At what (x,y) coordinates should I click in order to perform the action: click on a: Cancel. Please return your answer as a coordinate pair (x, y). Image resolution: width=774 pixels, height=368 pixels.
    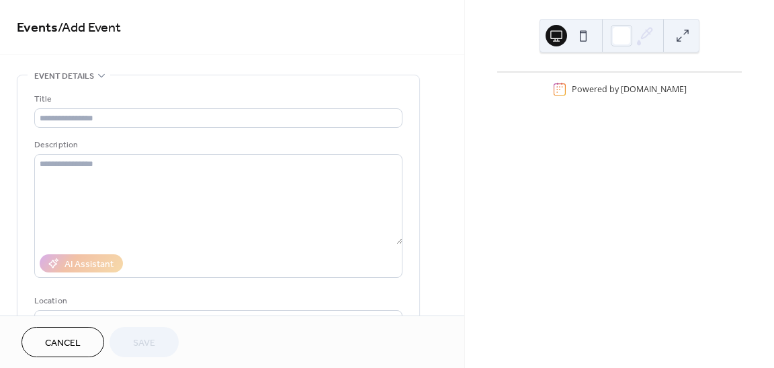
    Looking at the image, I should click on (62, 341).